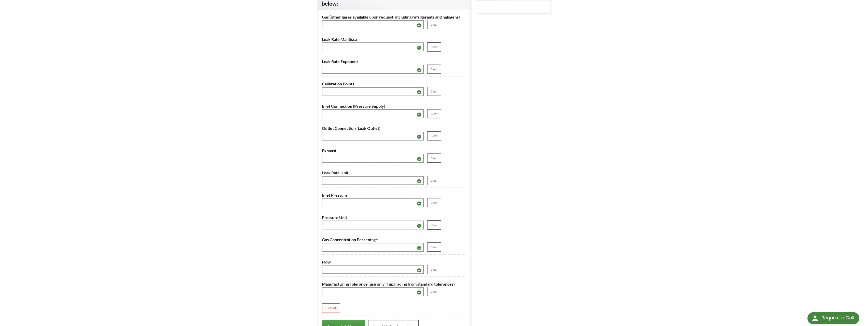 The image size is (868, 326). What do you see at coordinates (815, 318) in the screenshot?
I see `img: round button` at bounding box center [815, 318].